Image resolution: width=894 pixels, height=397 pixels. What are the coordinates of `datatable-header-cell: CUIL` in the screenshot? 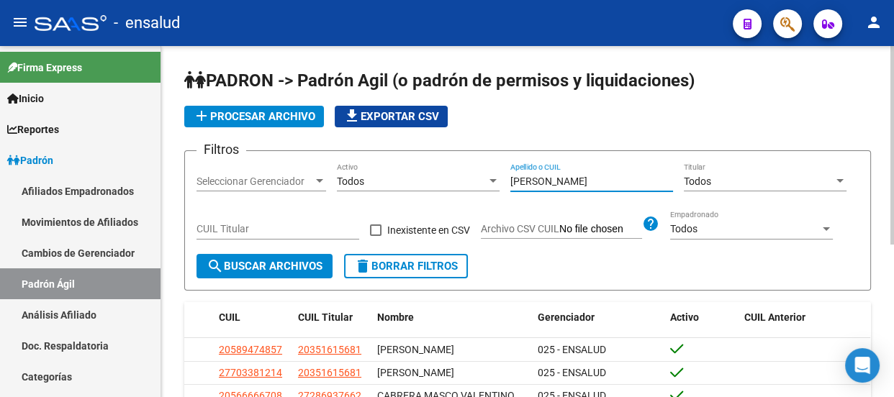 It's located at (253, 317).